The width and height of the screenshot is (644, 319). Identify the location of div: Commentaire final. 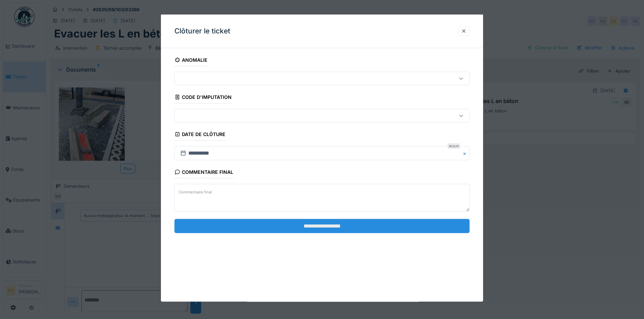
(204, 173).